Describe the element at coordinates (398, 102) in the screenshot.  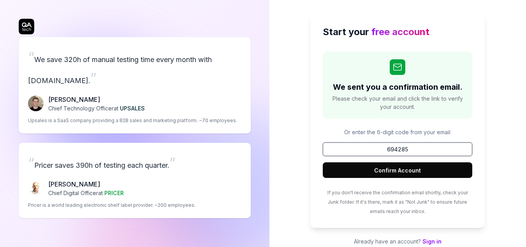
I see `span: Please check your email and click the link to verify your account.` at that location.